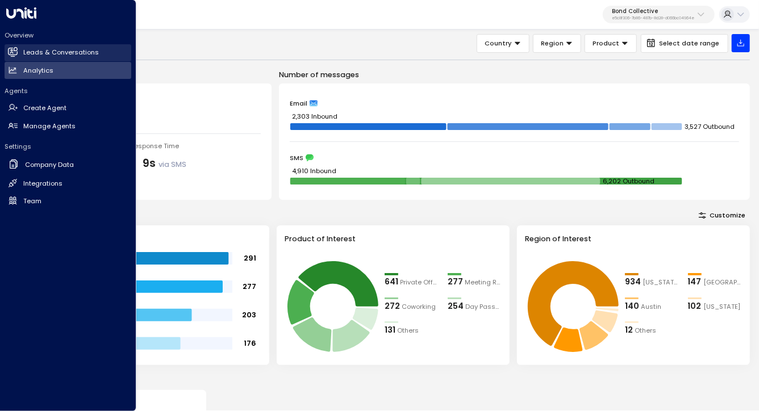 This screenshot has width=759, height=411. I want to click on a: Company Data, so click(68, 165).